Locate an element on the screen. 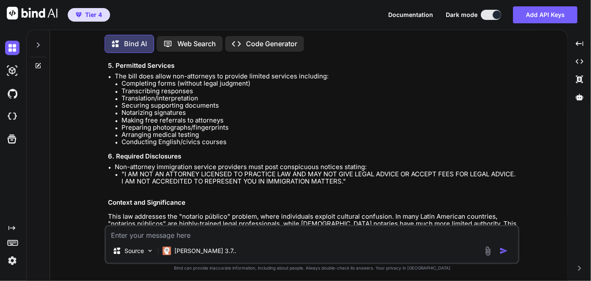 This screenshot has height=281, width=591. h3: 6. Required Disclosures is located at coordinates (313, 156).